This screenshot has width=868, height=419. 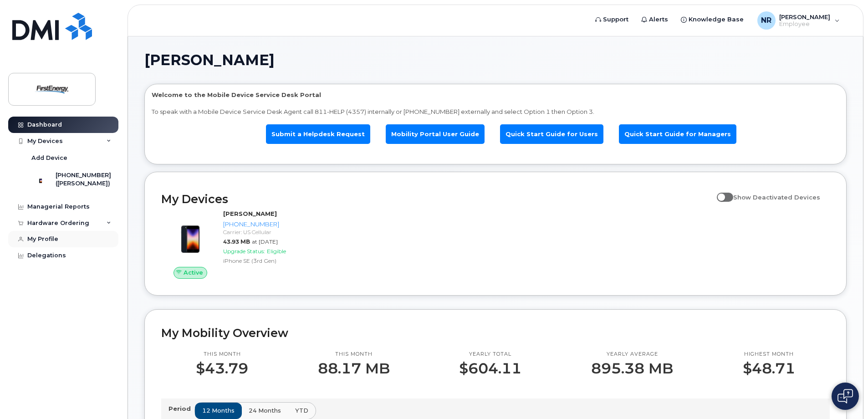 What do you see at coordinates (678, 134) in the screenshot?
I see `a: Quick Start Guide for Managers` at bounding box center [678, 134].